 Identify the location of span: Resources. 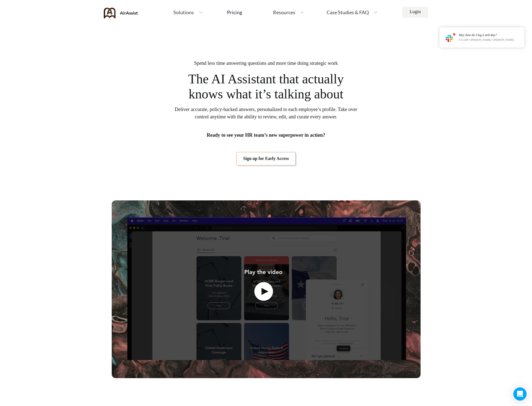
(284, 12).